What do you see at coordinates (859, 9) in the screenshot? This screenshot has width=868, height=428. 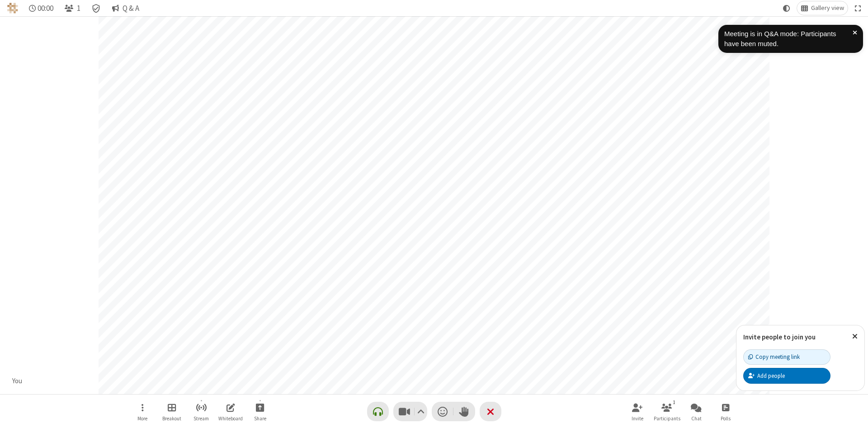 I see `button: Fullscreen` at bounding box center [859, 9].